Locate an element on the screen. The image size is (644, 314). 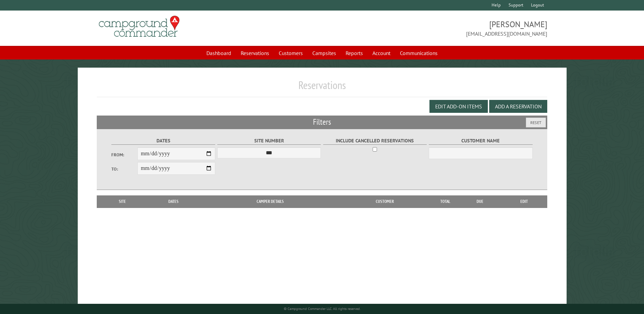
a: Communications is located at coordinates (419, 53).